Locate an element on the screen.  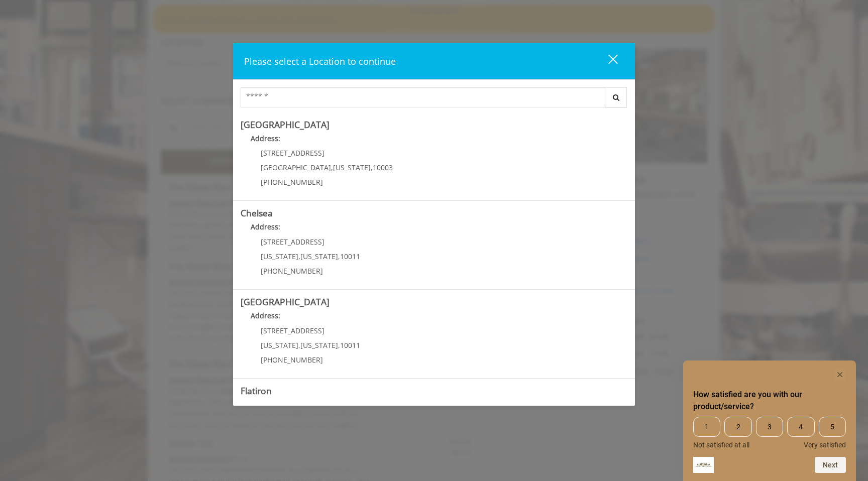
button: Next question is located at coordinates (831, 465).